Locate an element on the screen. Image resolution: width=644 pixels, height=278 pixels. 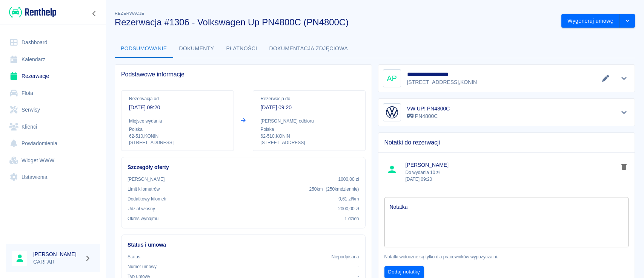
button: Płatności is located at coordinates (242, 49).